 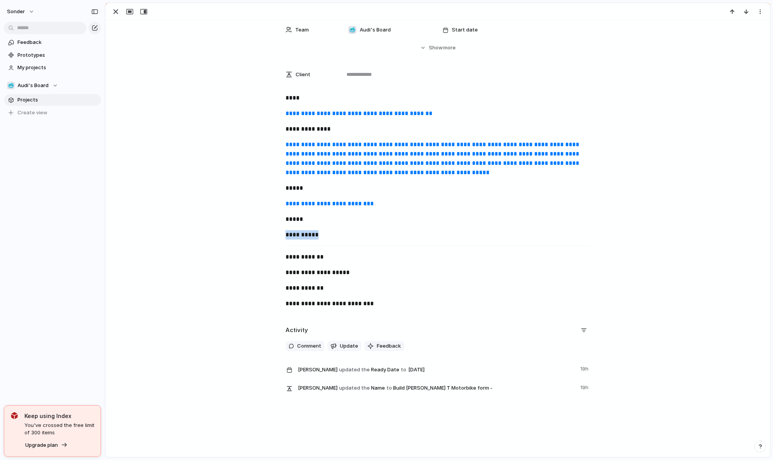 What do you see at coordinates (305, 346) in the screenshot?
I see `button: Comment` at bounding box center [305, 346].